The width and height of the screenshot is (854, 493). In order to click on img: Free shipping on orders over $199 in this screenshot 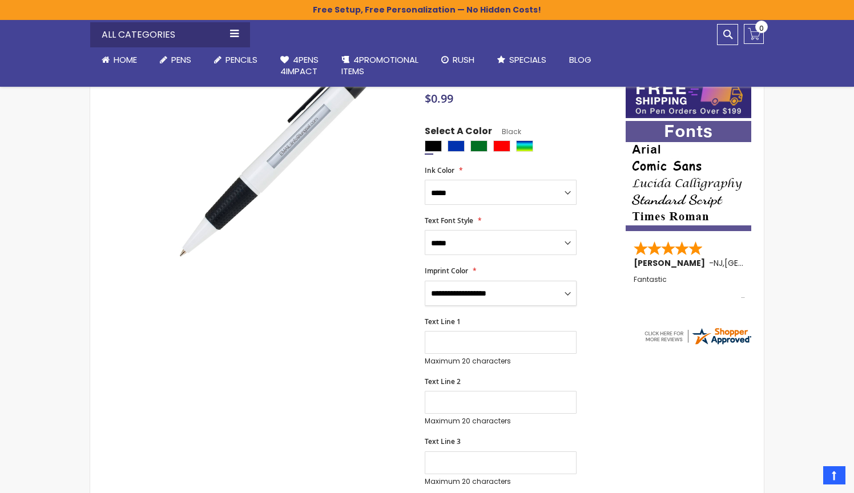, I will do `click(689, 98)`.